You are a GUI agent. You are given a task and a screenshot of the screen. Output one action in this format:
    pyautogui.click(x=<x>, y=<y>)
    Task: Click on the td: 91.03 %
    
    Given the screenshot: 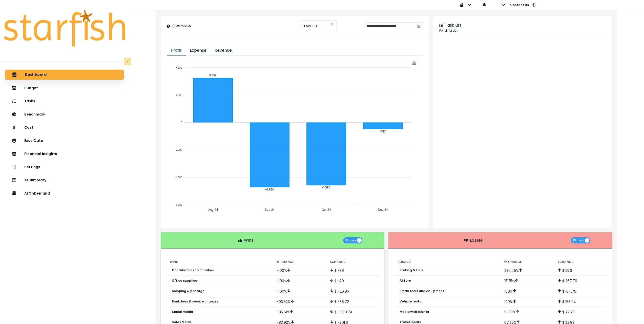 What is the action you would take?
    pyautogui.click(x=527, y=312)
    